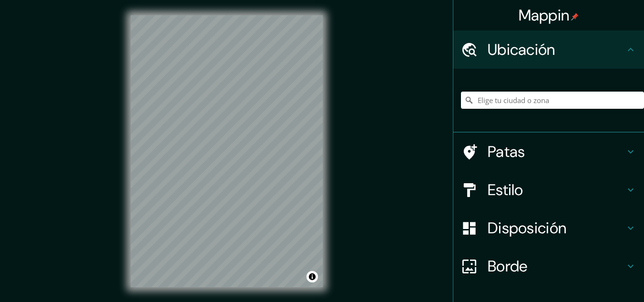 The height and width of the screenshot is (302, 644). I want to click on font: Ubicación, so click(521, 49).